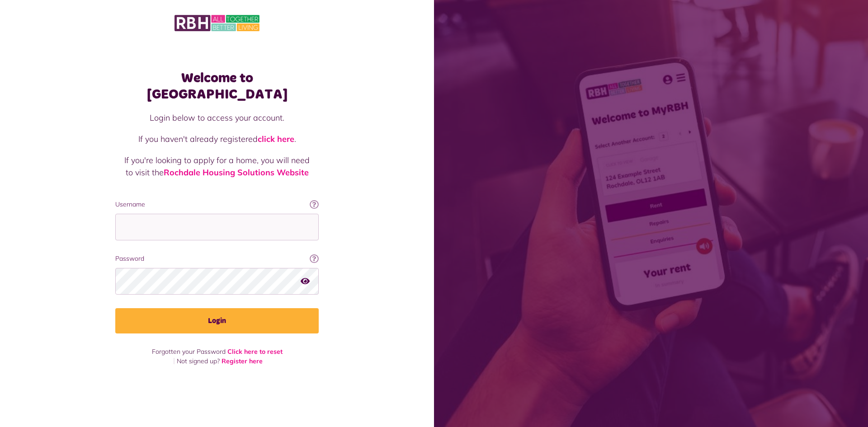 The image size is (868, 427). I want to click on p: If you're looking to apply for a home, you will need to visit the, so click(217, 167).